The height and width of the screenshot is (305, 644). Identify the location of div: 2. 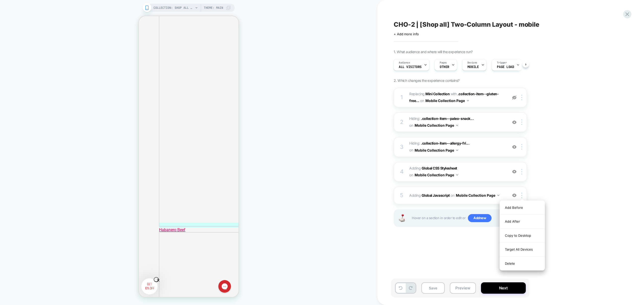
(402, 122).